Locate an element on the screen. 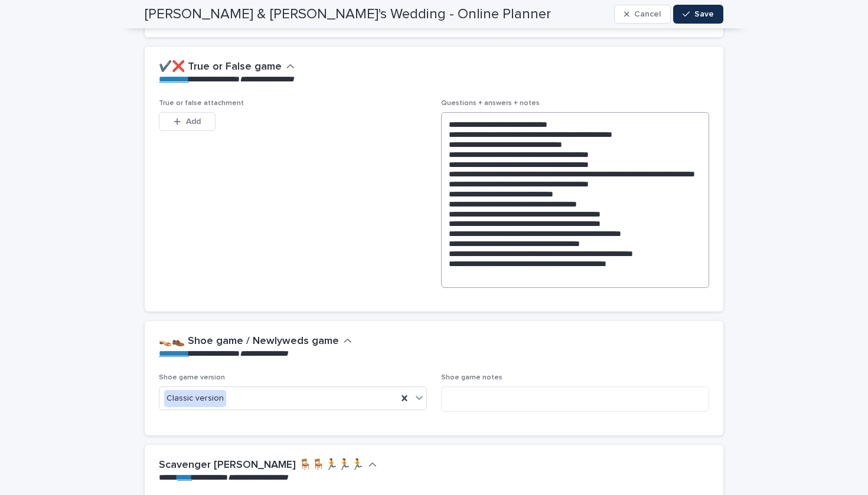 This screenshot has width=868, height=495. span: Shoe game version is located at coordinates (192, 377).